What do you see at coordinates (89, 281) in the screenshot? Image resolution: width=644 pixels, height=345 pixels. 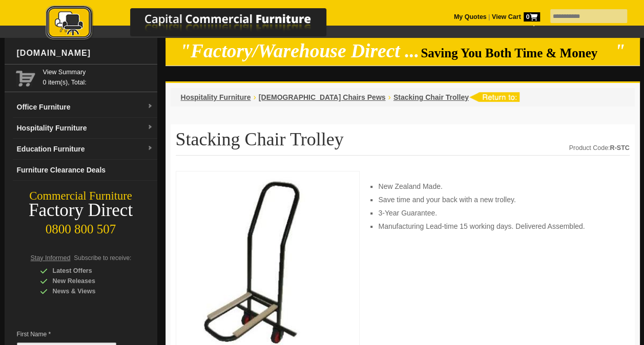 I see `div: New Releases` at bounding box center [89, 281].